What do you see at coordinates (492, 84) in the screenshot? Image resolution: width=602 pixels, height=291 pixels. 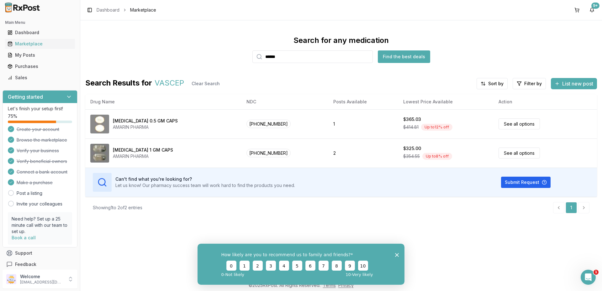 I see `button: Sort by` at bounding box center [492, 84].